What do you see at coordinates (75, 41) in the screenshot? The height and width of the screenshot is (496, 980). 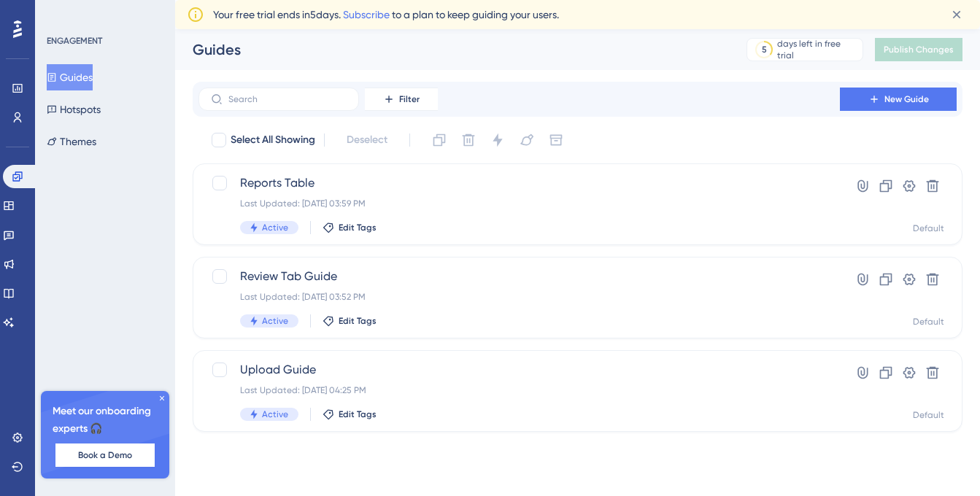 I see `div: ENGAGEMENT` at bounding box center [75, 41].